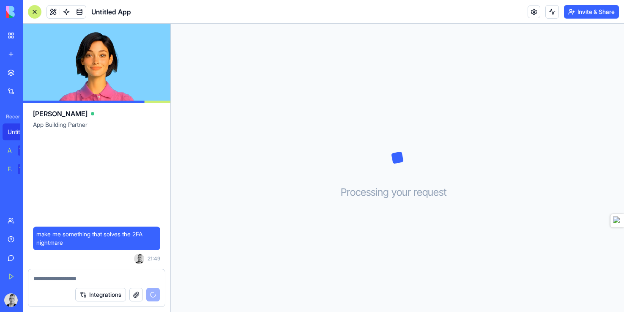 This screenshot has width=624, height=312. I want to click on img: ACg8ocJvnR7PSKflcs463wWQd-a2Aqin0yGRpuJXu1trIXsnqSPmH9__=s96-c, so click(11, 300).